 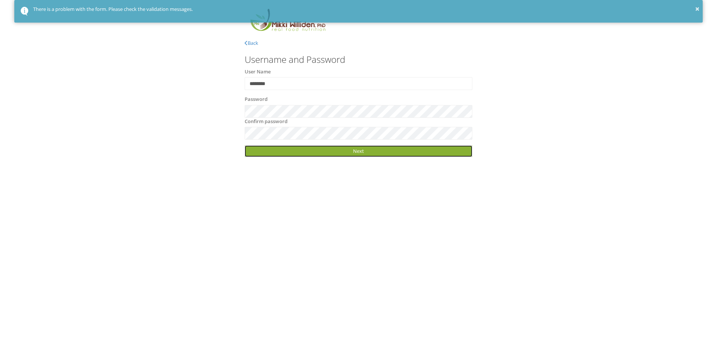 I want to click on keeper-lock: Open Keeper Popup, so click(x=463, y=111).